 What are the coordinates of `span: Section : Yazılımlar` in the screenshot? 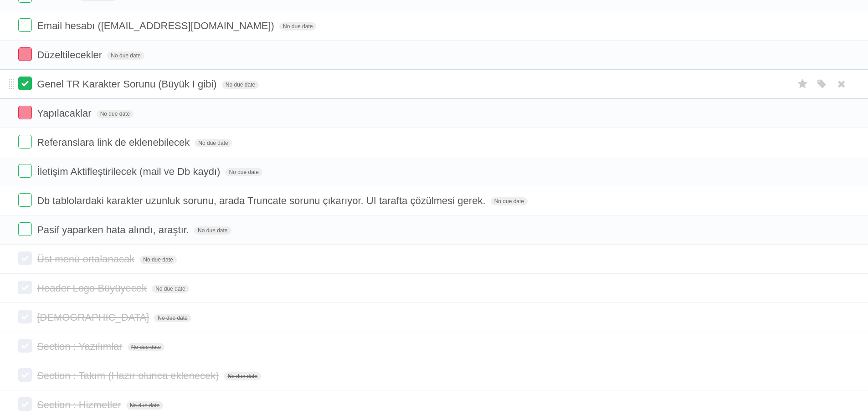 It's located at (80, 346).